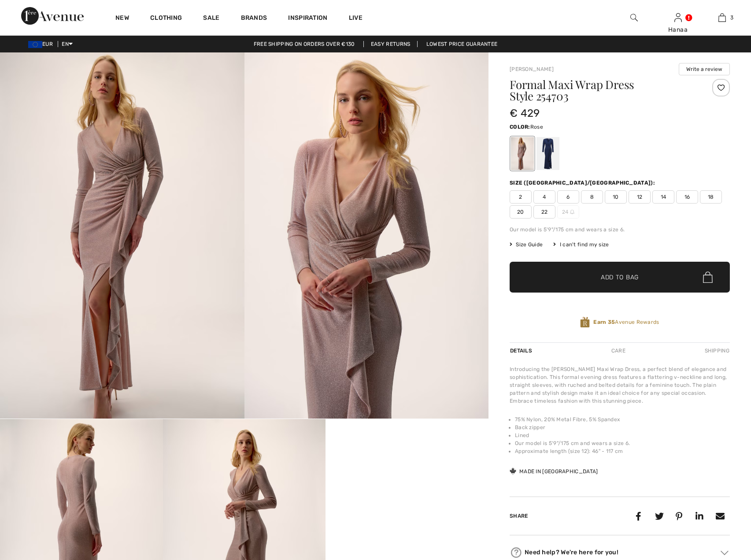 Image resolution: width=751 pixels, height=560 pixels. What do you see at coordinates (211, 18) in the screenshot?
I see `a: Sale` at bounding box center [211, 18].